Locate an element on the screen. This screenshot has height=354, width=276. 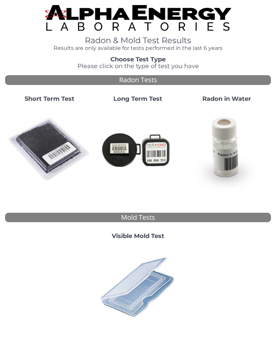
strong: Short Term Test is located at coordinates (50, 99).